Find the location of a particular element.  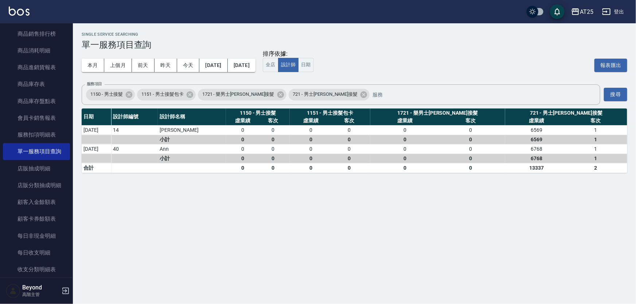

a: 每日非現金明細 is located at coordinates (36, 236).